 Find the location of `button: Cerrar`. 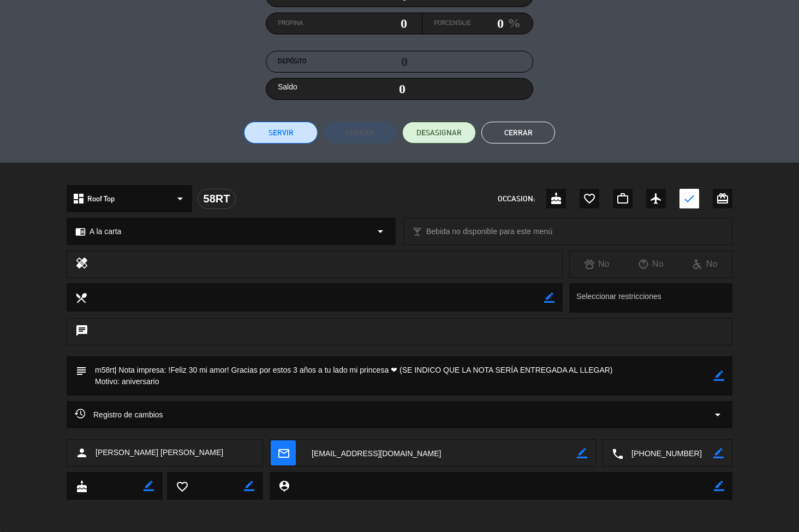

button: Cerrar is located at coordinates (518, 133).